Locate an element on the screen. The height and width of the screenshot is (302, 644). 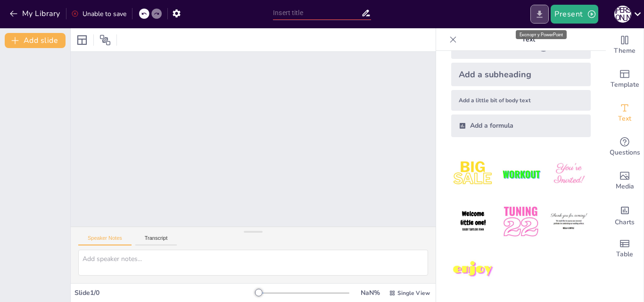
div: Add ready made slides is located at coordinates (625, 79).